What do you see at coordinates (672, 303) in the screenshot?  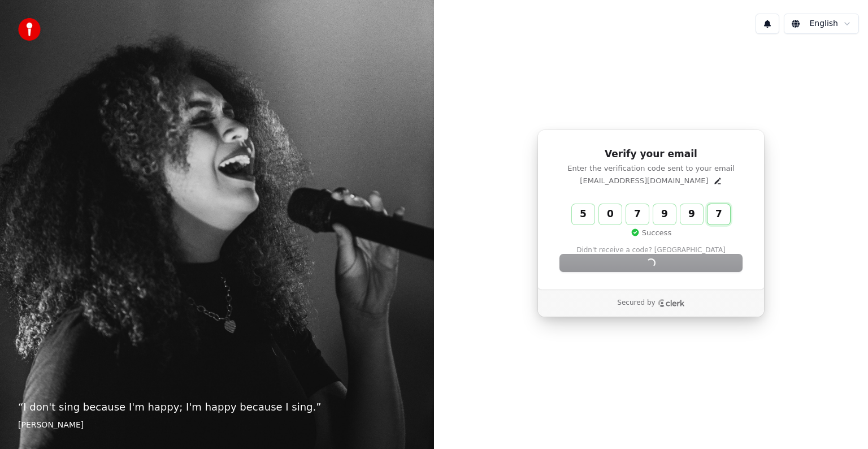 I see `a: Clerk logo` at bounding box center [672, 303].